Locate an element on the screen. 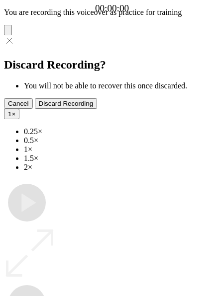 The height and width of the screenshot is (296, 224). button: 1× is located at coordinates (11, 114).